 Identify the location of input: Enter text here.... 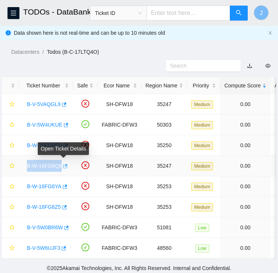
(188, 13).